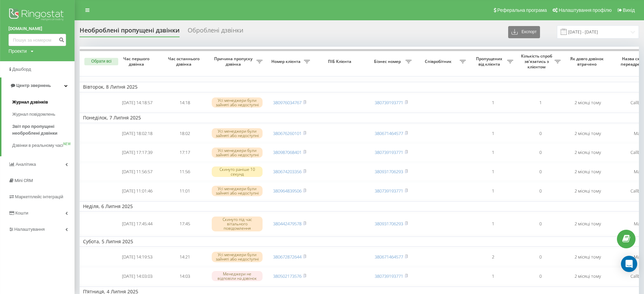 This screenshot has height=294, width=644. What do you see at coordinates (101, 62) in the screenshot?
I see `button: Обрати всі` at bounding box center [101, 62].